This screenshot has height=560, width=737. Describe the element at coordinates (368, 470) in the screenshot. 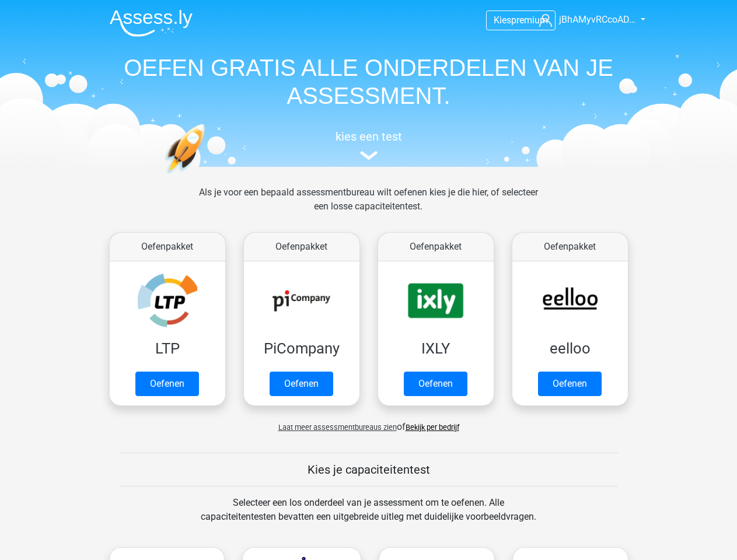

I see `h5: Kies je capaciteitentest` at that location.